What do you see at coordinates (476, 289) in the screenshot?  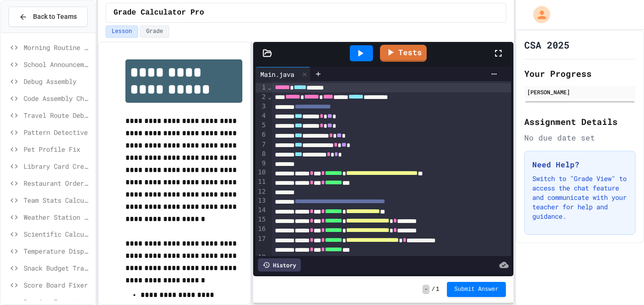 I see `button: Submit Answer` at bounding box center [476, 289].